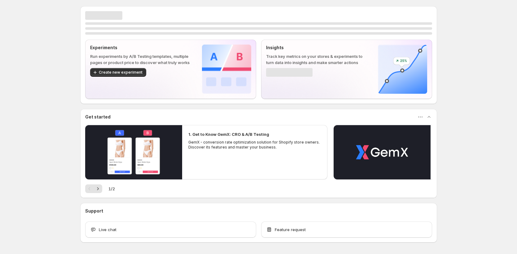 This screenshot has height=254, width=517. What do you see at coordinates (98, 189) in the screenshot?
I see `button: Next` at bounding box center [98, 189].